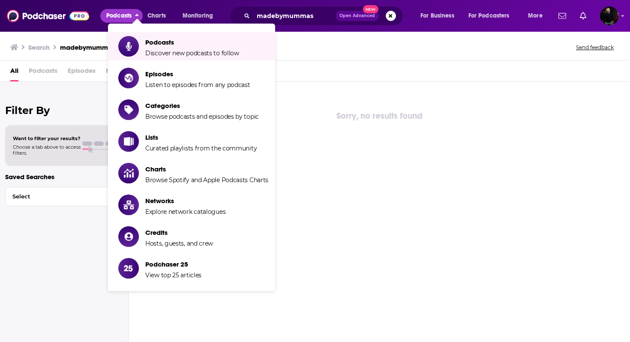 The height and width of the screenshot is (342, 630). I want to click on img: Podchaser - Follow, Share and Rate Podcasts, so click(48, 16).